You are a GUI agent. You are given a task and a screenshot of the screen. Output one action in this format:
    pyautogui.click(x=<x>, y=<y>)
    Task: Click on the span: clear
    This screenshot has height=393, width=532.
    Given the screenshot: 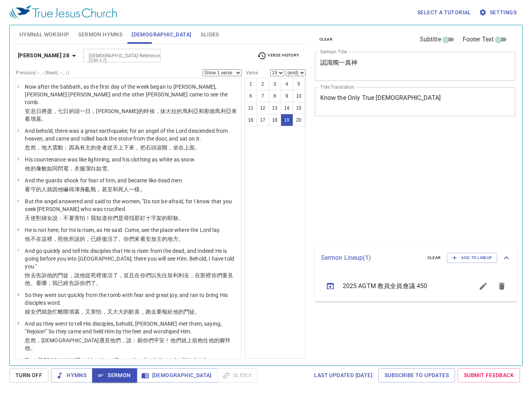 What is the action you would take?
    pyautogui.click(x=434, y=258)
    